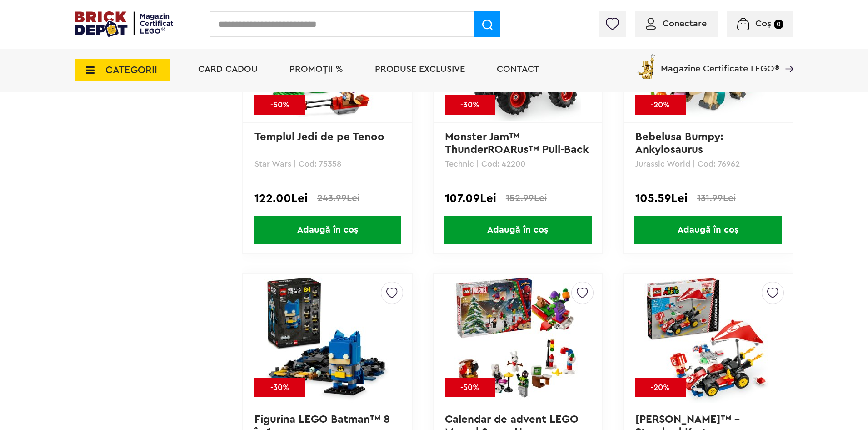  I want to click on img: Mario Kart™ – Standard Kart, so click(709, 340).